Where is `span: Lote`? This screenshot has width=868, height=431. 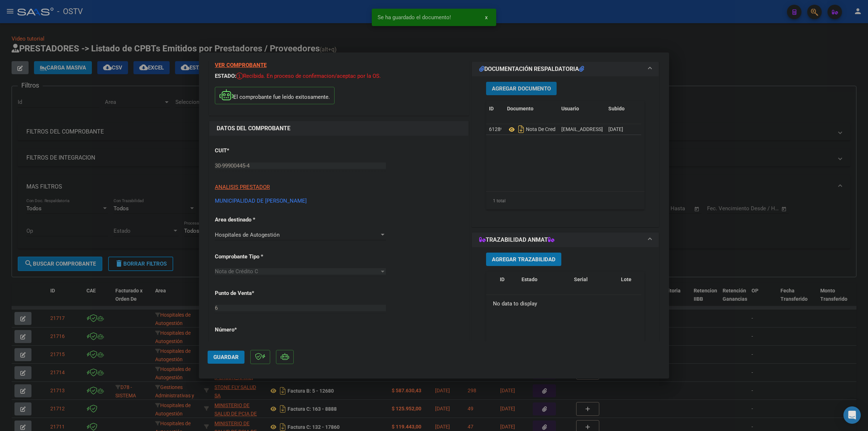 span: Lote is located at coordinates (626, 279).